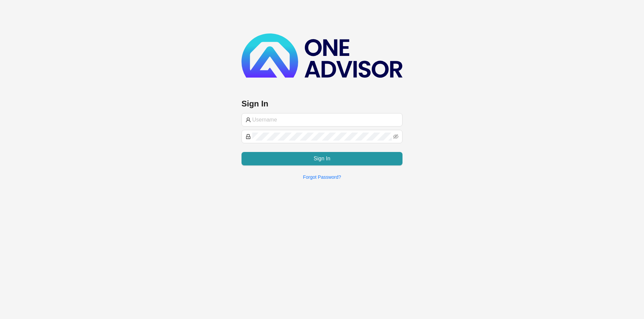 This screenshot has width=644, height=319. Describe the element at coordinates (322, 158) in the screenshot. I see `span: Sign In` at that location.